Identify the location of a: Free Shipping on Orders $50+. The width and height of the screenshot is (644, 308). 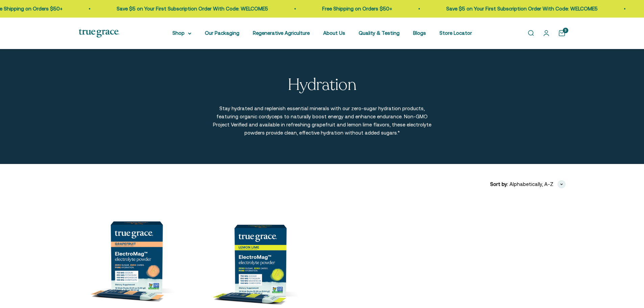
(352, 9).